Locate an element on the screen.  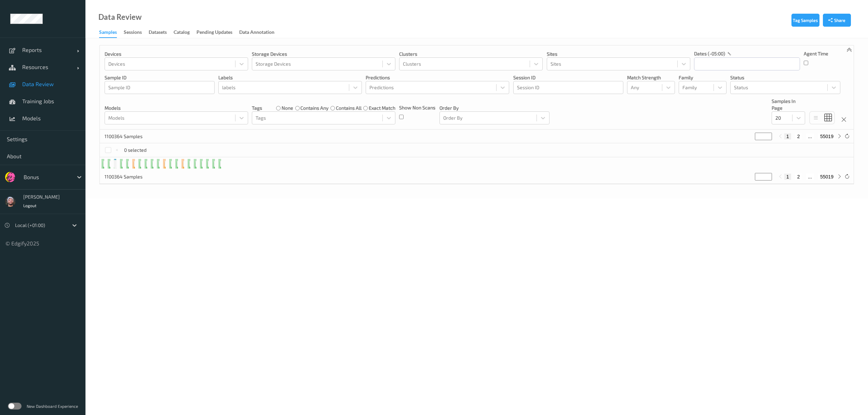
label: contains any is located at coordinates (315, 108).